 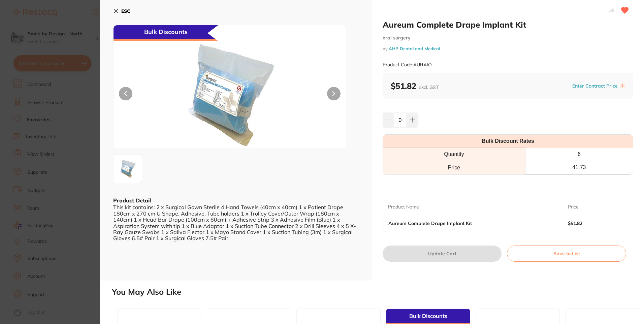 What do you see at coordinates (508, 37) in the screenshot?
I see `small: oral surgery` at bounding box center [508, 37].